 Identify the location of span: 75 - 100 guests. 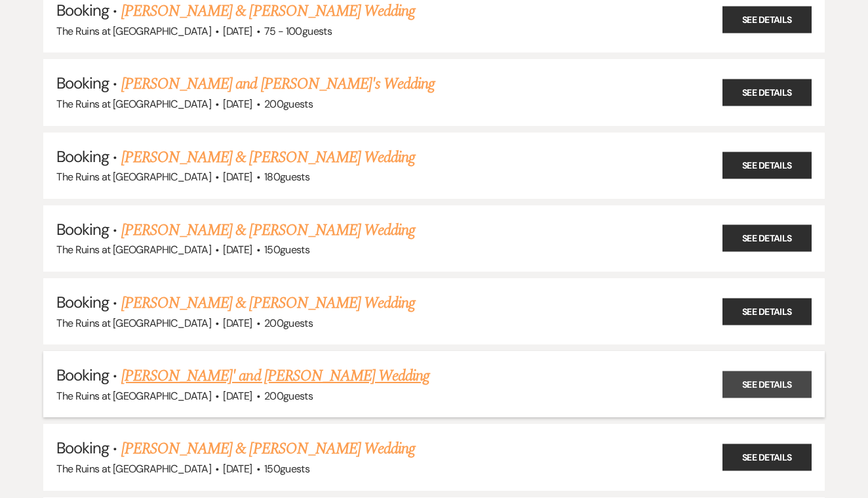
(297, 31).